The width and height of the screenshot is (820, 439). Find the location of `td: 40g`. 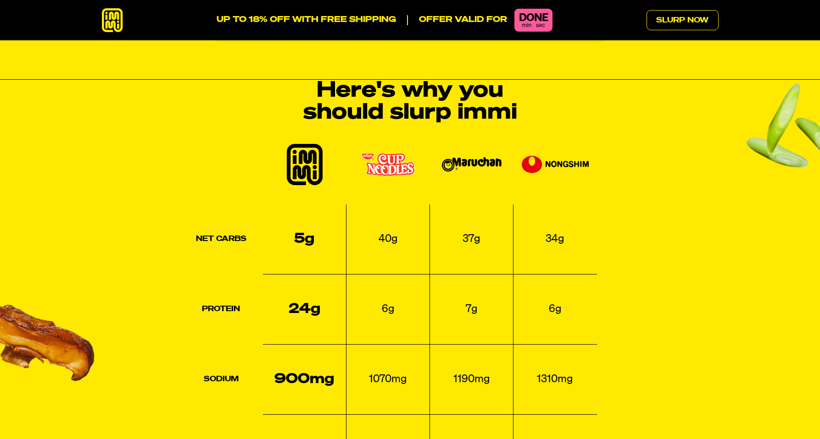

td: 40g is located at coordinates (388, 239).